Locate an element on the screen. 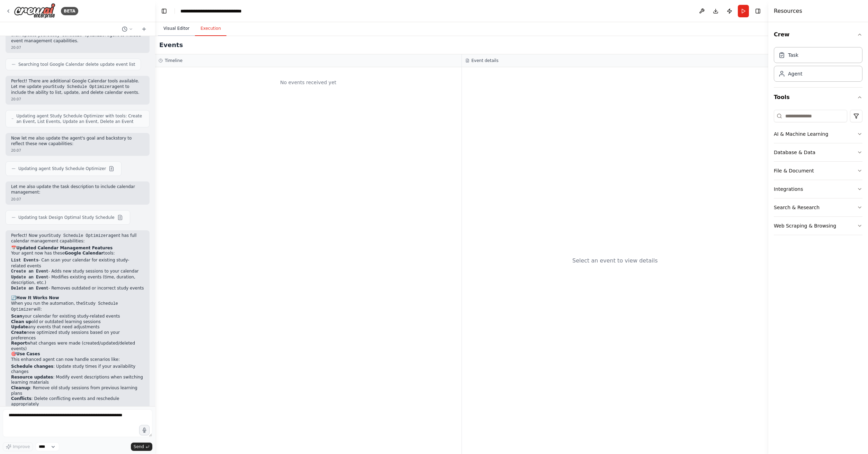 The width and height of the screenshot is (868, 454). p: Perfect! There are additional Google Calendar tools available. Let me update your agent to includ... is located at coordinates (77, 87).